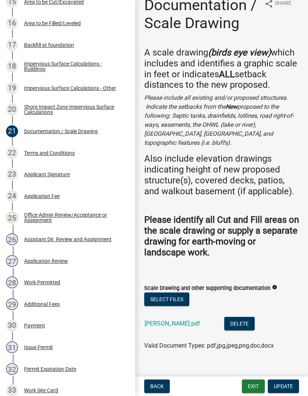 This screenshot has height=396, width=308. I want to click on div: Work Site Card, so click(41, 391).